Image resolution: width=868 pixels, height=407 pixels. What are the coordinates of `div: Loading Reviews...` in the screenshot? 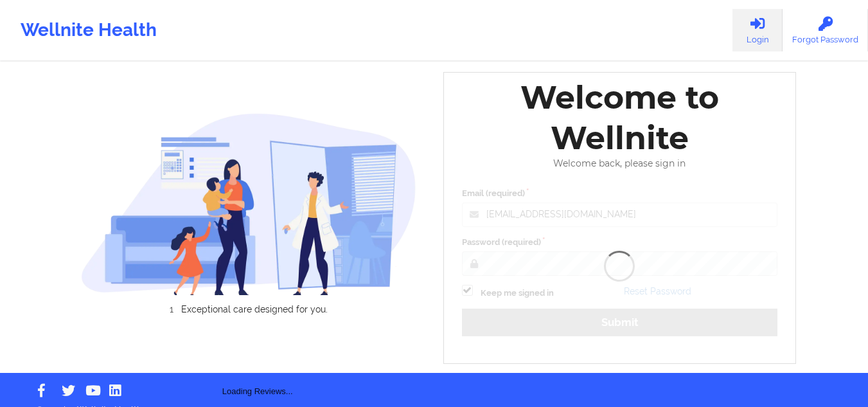 It's located at (257, 367).